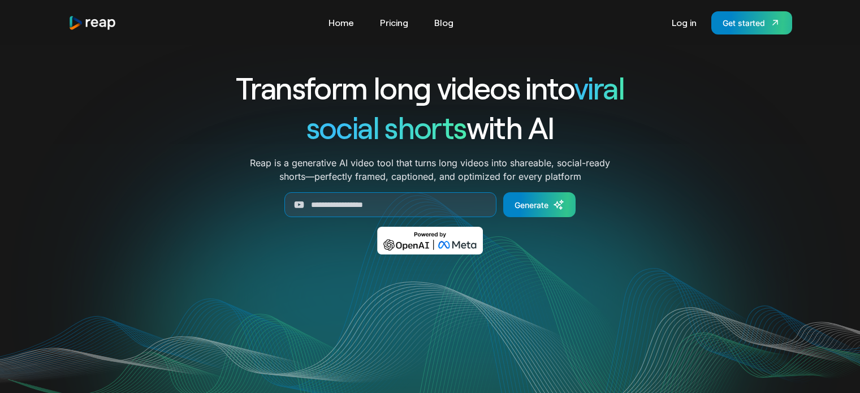 This screenshot has width=860, height=393. Describe the element at coordinates (751, 23) in the screenshot. I see `a: Get started` at that location.